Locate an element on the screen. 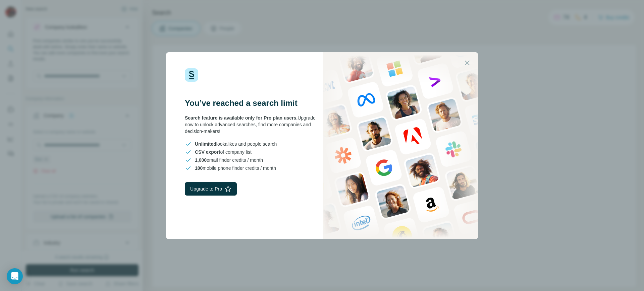  span: mobile phone finder credits / month is located at coordinates (235, 168).